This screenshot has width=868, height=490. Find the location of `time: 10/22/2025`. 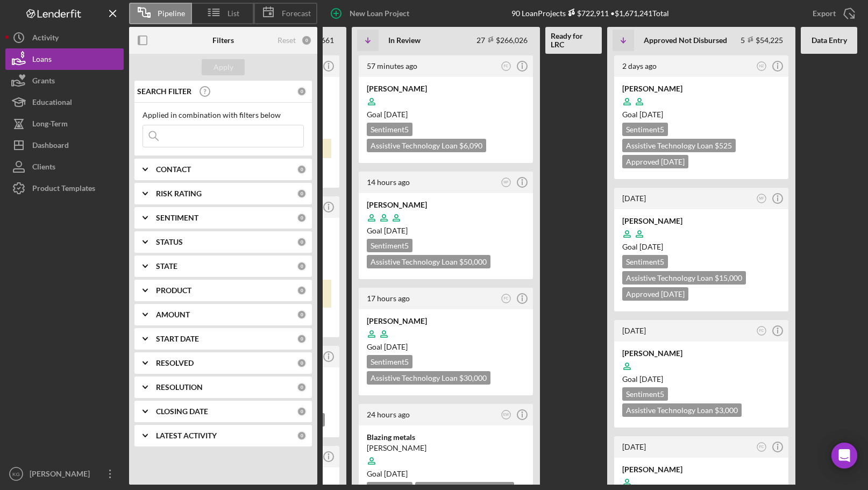

time: 10/22/2025 is located at coordinates (396, 230).